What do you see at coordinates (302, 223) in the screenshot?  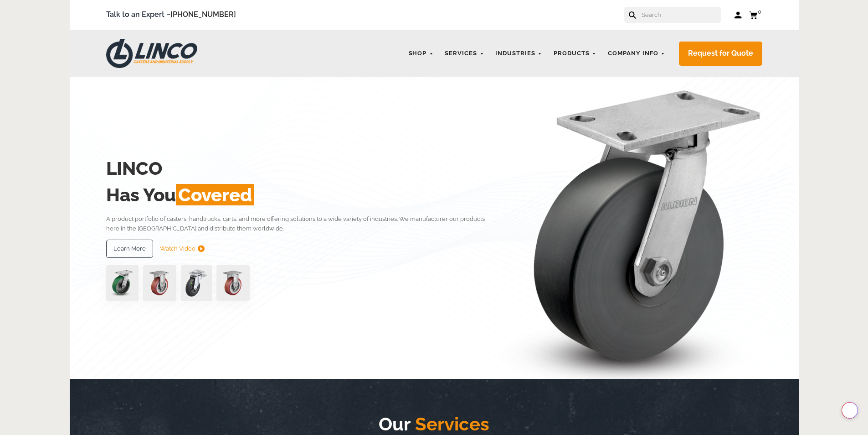 I see `p: A product portfolio of casters, handtrucks, carts, and more offering solutions to a wide variety ...` at bounding box center [302, 223].